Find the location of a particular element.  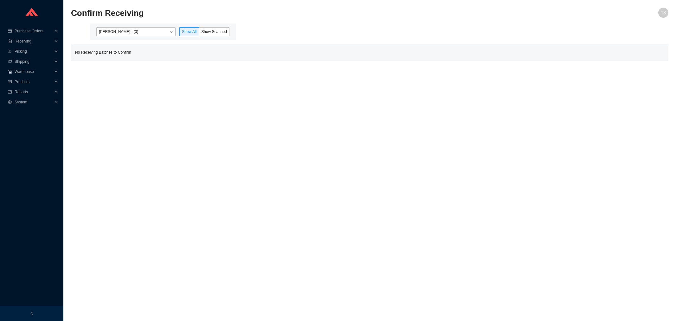

span: read is located at coordinates (10, 82).